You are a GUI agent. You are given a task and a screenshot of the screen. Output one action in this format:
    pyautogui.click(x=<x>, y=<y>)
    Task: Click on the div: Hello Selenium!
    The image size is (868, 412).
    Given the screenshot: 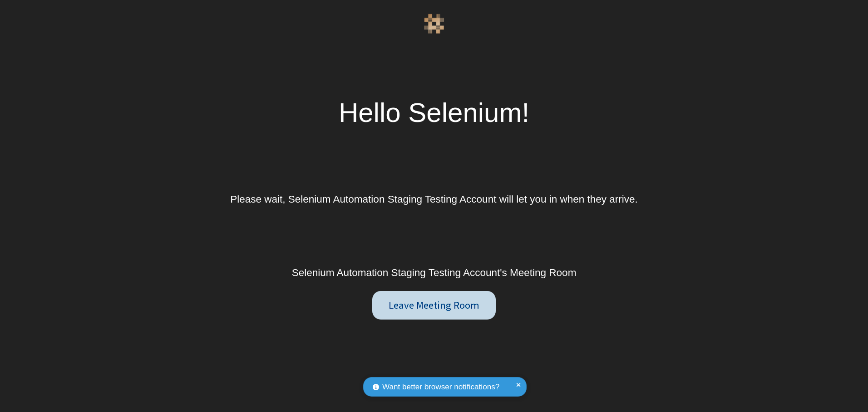 What is the action you would take?
    pyautogui.click(x=434, y=113)
    